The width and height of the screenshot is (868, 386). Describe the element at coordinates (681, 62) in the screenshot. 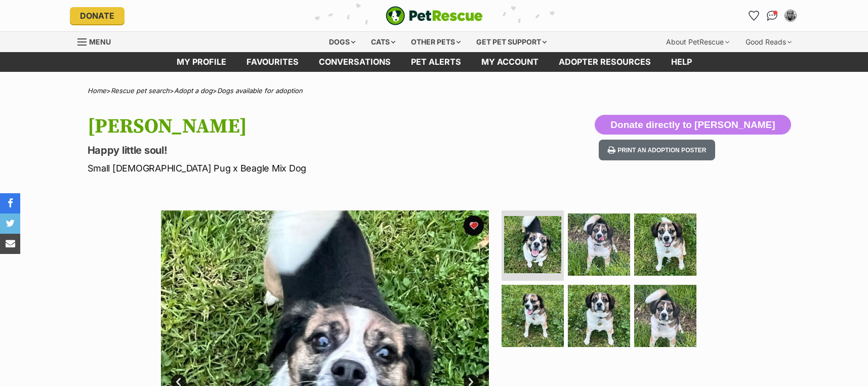

I see `a: Help` at that location.